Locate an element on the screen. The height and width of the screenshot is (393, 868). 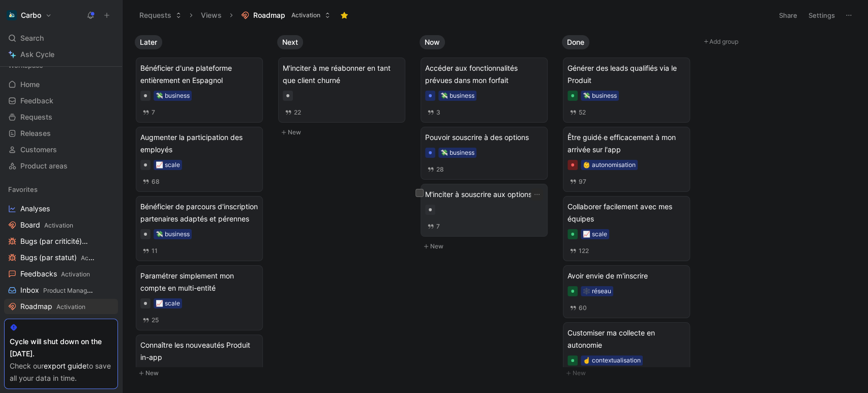
span: 7 is located at coordinates (437, 226).